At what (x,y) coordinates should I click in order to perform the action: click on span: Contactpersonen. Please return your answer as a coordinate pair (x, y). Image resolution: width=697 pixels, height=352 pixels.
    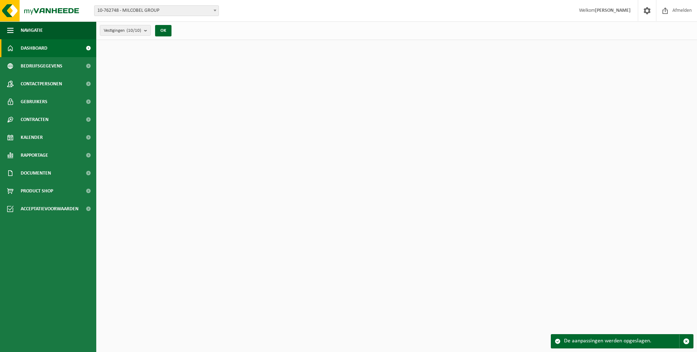
    Looking at the image, I should click on (41, 84).